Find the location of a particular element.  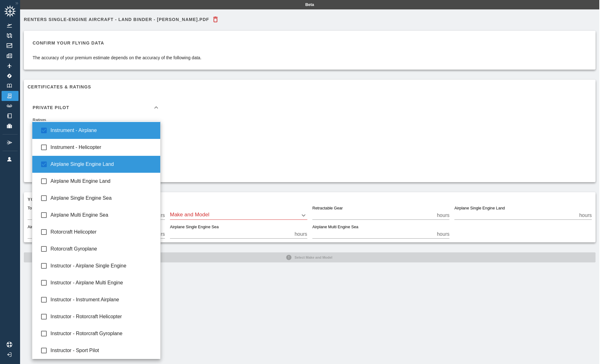

span: Rotorcraft Gyroplane is located at coordinates (103, 249).